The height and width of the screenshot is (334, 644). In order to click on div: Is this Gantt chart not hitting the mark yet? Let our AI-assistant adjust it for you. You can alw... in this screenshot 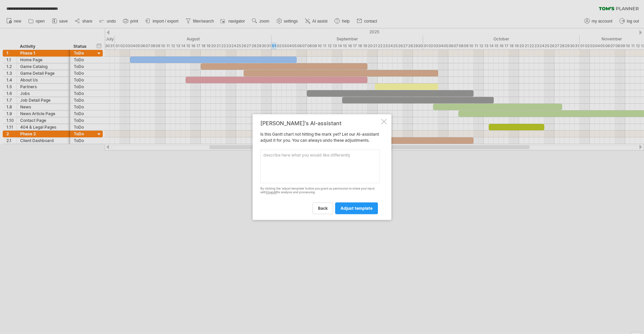, I will do `click(320, 167)`.